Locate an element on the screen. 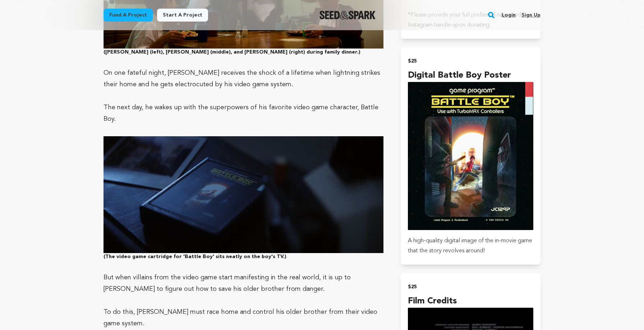 The width and height of the screenshot is (644, 330). p: But when villains from the video game start manifesting in the real world, it is up to [PERSON_NA... is located at coordinates (244, 283).